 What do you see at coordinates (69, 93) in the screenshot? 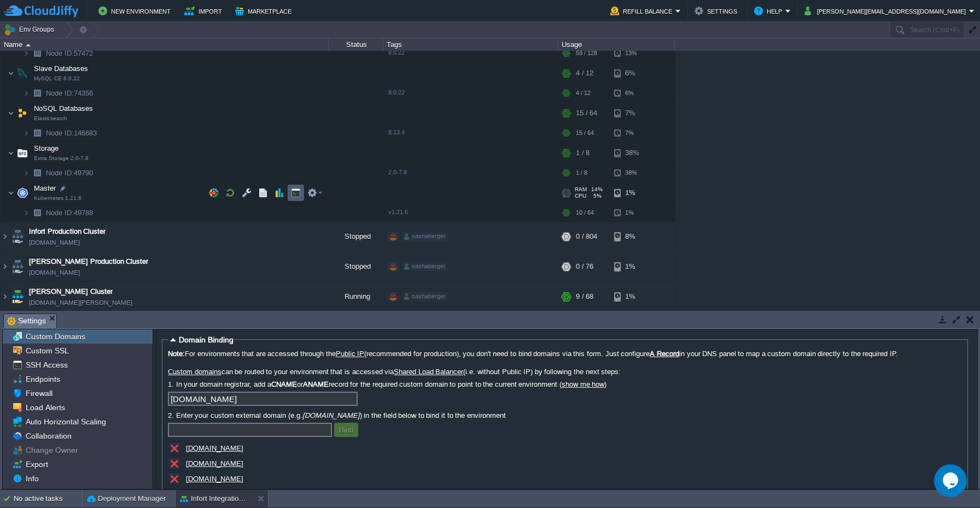
I see `a: Node ID:74356` at bounding box center [69, 93].